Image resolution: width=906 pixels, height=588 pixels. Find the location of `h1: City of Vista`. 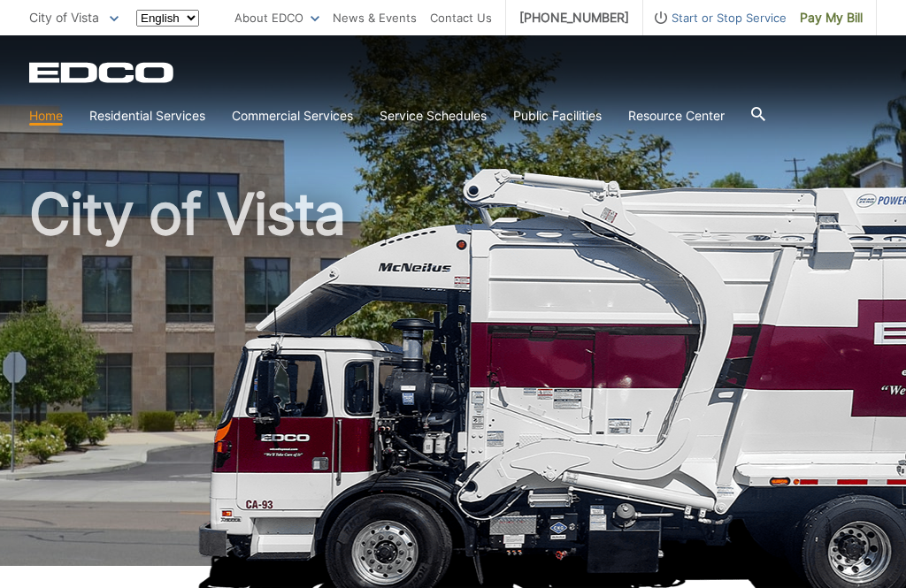

h1: City of Vista is located at coordinates (453, 380).